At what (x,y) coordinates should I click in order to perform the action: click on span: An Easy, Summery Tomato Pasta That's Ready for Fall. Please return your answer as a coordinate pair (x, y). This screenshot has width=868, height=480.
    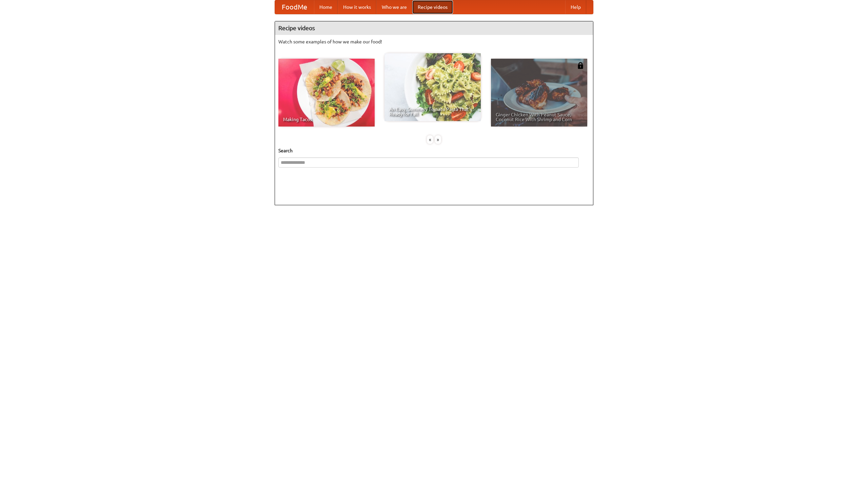
    Looking at the image, I should click on (433, 111).